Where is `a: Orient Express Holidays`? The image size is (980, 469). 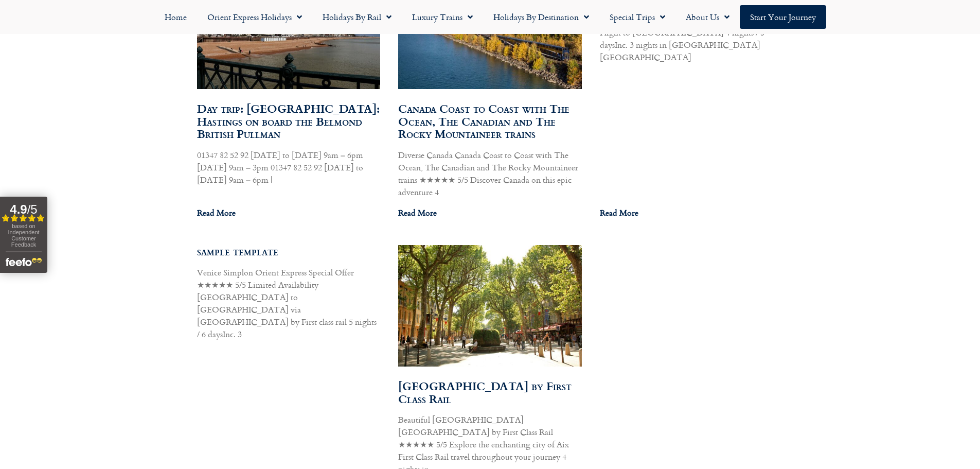
a: Orient Express Holidays is located at coordinates (255, 17).